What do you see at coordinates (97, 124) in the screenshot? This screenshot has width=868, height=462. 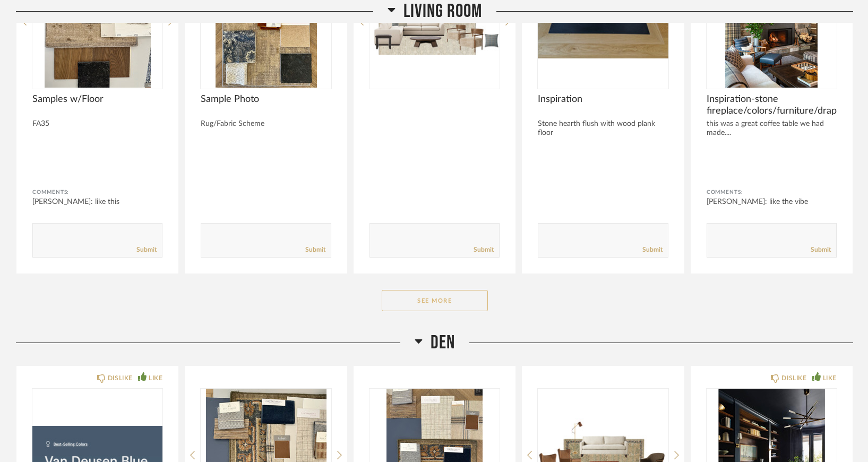 I see `div: FA35` at bounding box center [97, 124].